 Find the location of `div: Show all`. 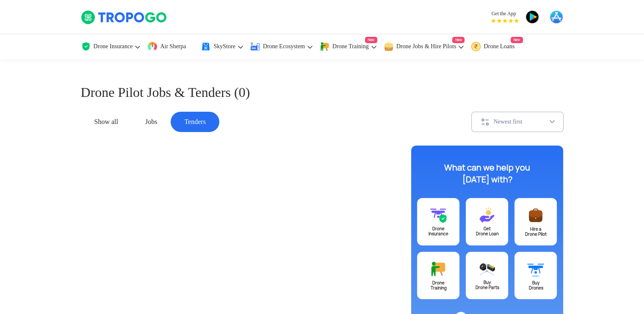

div: Show all is located at coordinates (107, 122).